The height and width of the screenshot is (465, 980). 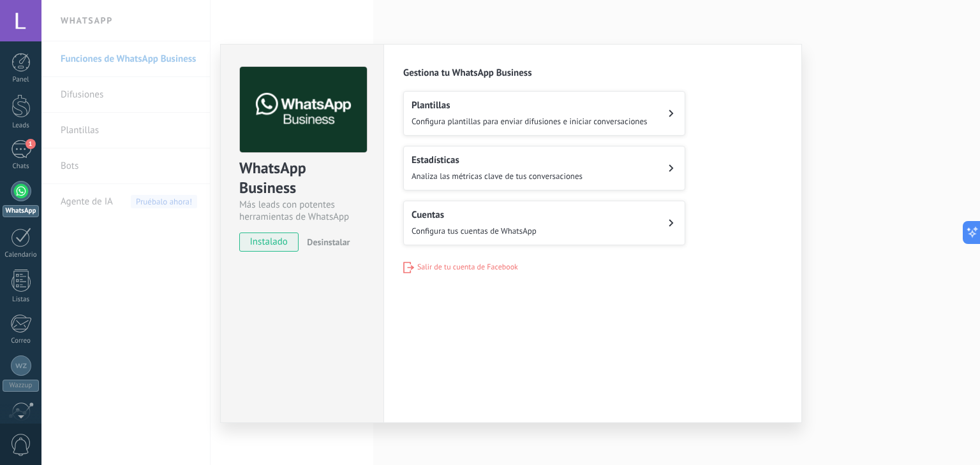 I want to click on button: PlantillasConfigura plantillas para enviar difusiones e iniciar conversaciones, so click(x=544, y=114).